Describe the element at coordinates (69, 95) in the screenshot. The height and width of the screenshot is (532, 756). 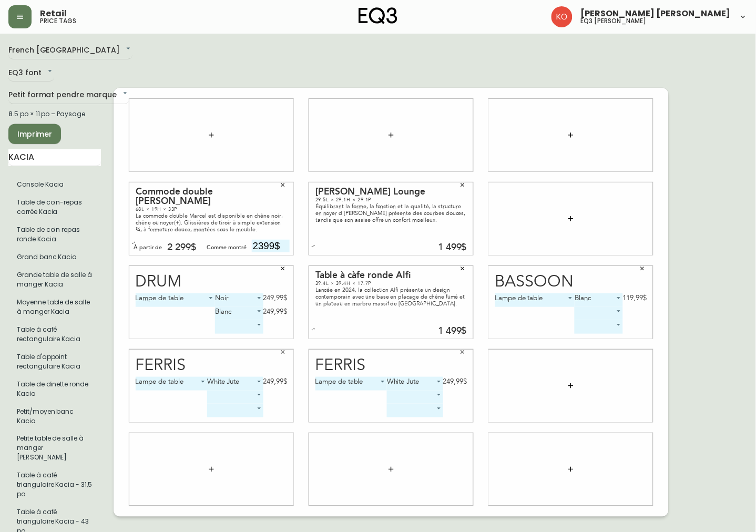
I see `div: Petit format pendre marque` at that location.